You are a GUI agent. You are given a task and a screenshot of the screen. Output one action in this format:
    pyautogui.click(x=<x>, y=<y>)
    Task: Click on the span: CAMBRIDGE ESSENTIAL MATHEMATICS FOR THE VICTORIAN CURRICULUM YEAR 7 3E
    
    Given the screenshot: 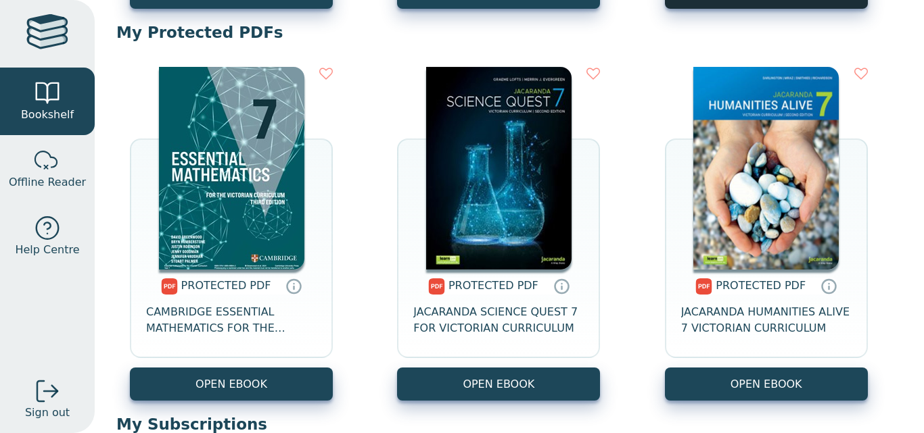 What is the action you would take?
    pyautogui.click(x=231, y=321)
    